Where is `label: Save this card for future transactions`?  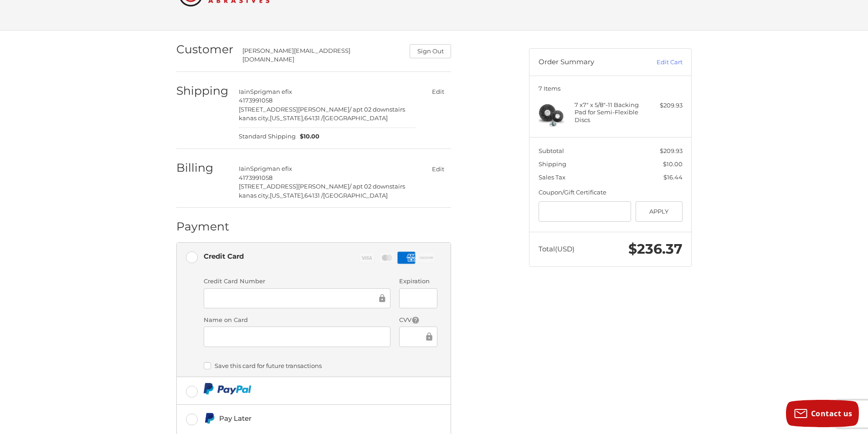 label: Save this card for future transactions is located at coordinates (320, 365).